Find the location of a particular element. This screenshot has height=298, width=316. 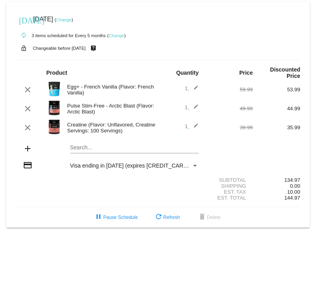

input: Search... is located at coordinates (134, 148).